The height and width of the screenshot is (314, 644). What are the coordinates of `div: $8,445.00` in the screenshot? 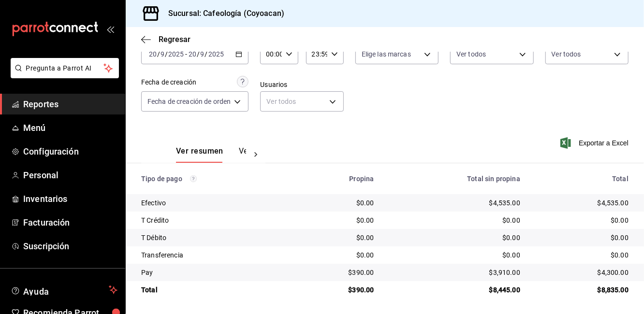 It's located at (455, 289).